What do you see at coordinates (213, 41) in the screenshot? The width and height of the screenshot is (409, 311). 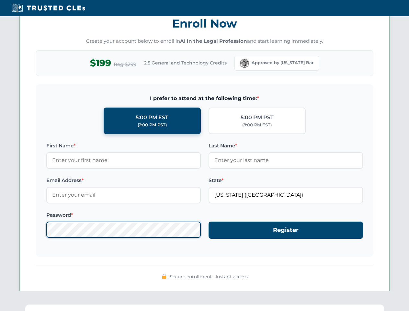 I see `strong: AI in the Legal Profession` at bounding box center [213, 41].